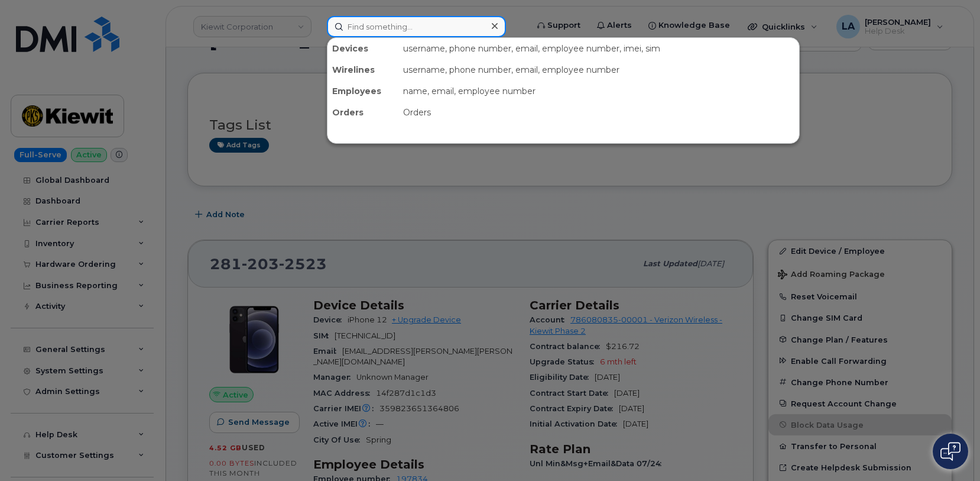 The height and width of the screenshot is (481, 980). I want to click on div: Wirelines, so click(363, 70).